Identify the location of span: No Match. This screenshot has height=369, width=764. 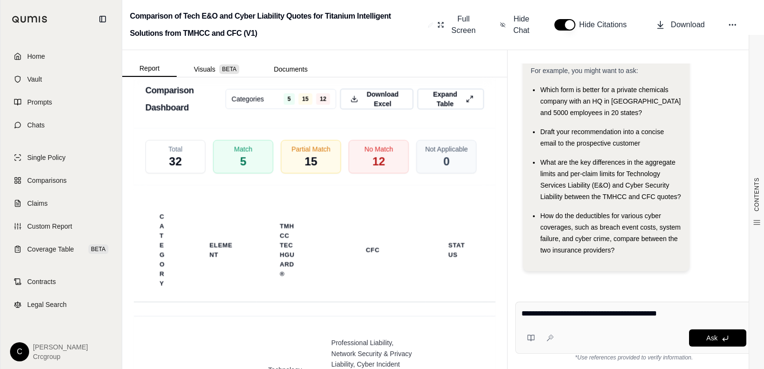
(379, 149).